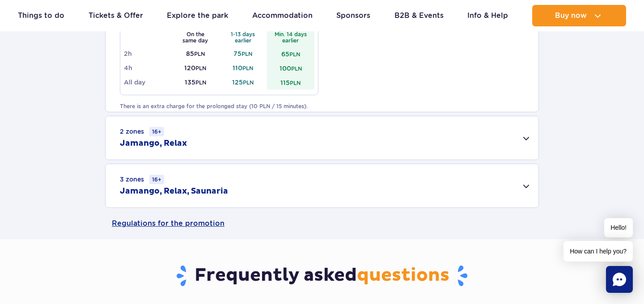  I want to click on h2: Jamango, Relax, so click(153, 143).